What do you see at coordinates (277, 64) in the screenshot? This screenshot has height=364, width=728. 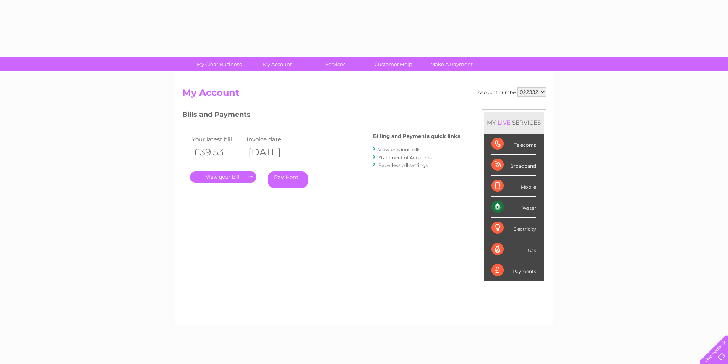 I see `a: My Account` at bounding box center [277, 64].